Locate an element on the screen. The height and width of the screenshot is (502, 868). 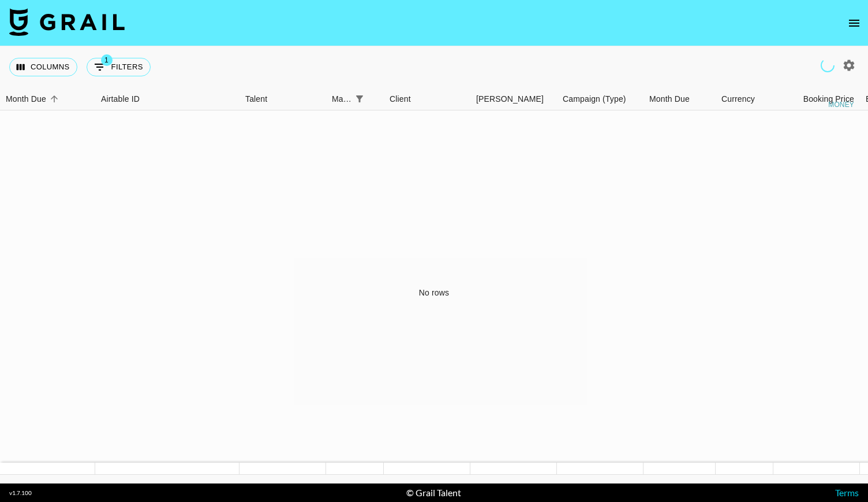
div: Booker is located at coordinates (514, 99).